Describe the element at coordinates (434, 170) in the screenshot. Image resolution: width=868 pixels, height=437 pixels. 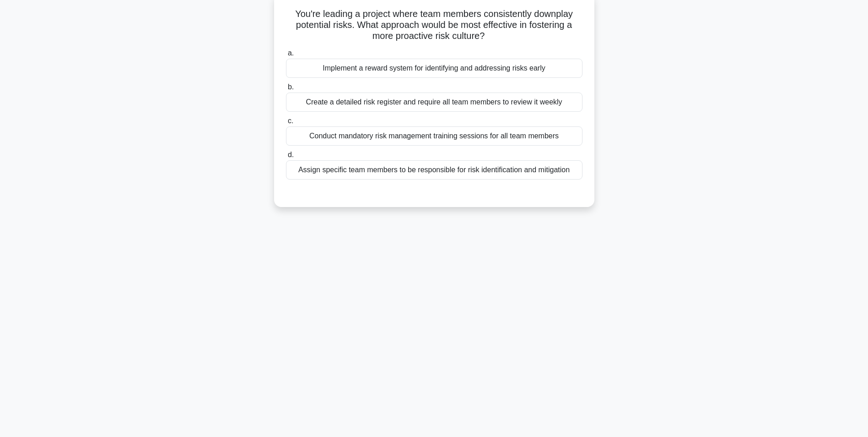
I see `div: Assign specific team members to be responsible for risk identification and mitigation` at that location.